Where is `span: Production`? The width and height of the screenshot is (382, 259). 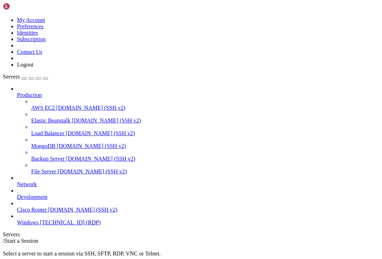 span: Production is located at coordinates (29, 95).